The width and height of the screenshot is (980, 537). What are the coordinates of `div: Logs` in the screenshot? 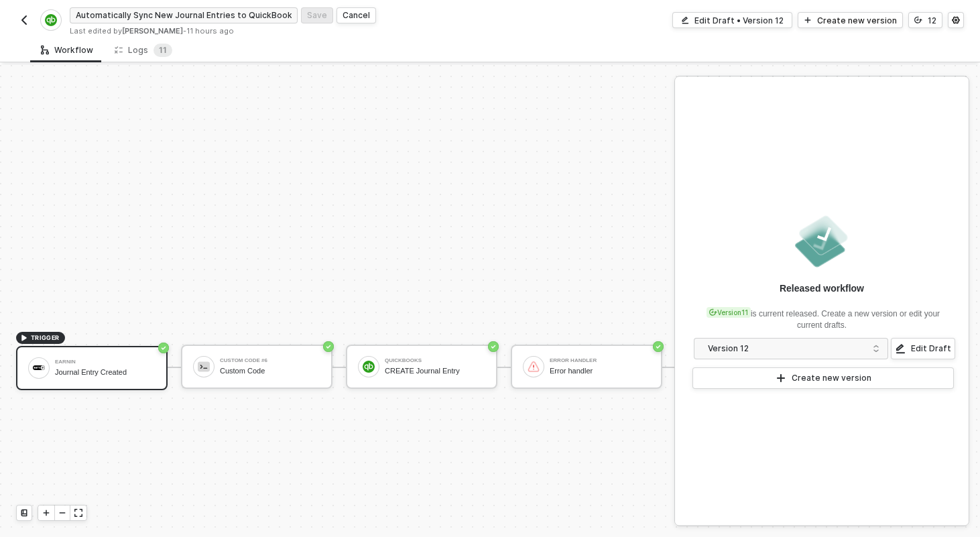 It's located at (143, 51).